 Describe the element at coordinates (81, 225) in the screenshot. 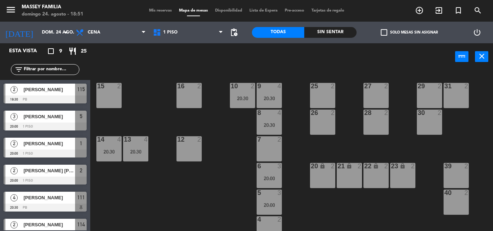

I see `span: 114` at that location.